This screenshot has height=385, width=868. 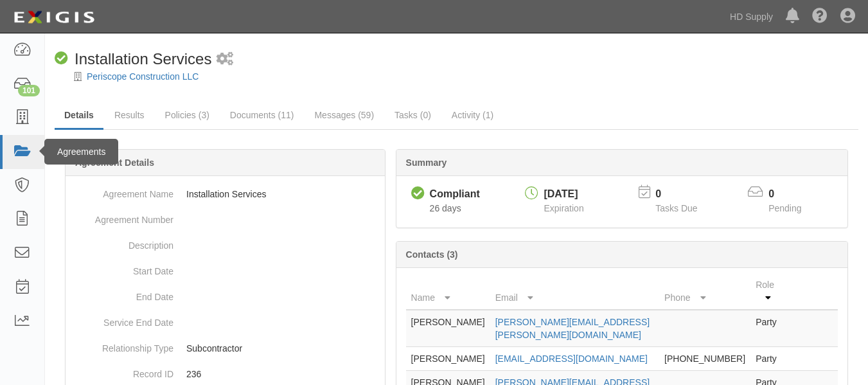 What do you see at coordinates (122, 217) in the screenshot?
I see `dt: Agreement Number` at bounding box center [122, 217].